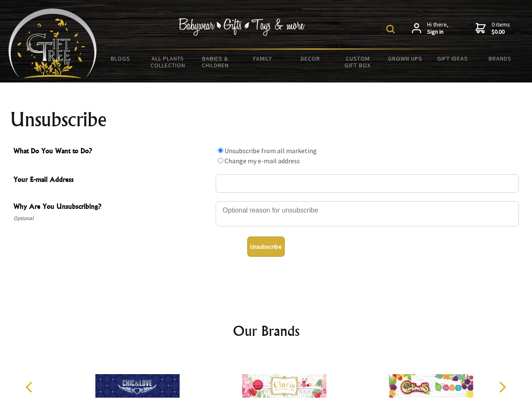  Describe the element at coordinates (266, 331) in the screenshot. I see `h2: Our Brands` at that location.